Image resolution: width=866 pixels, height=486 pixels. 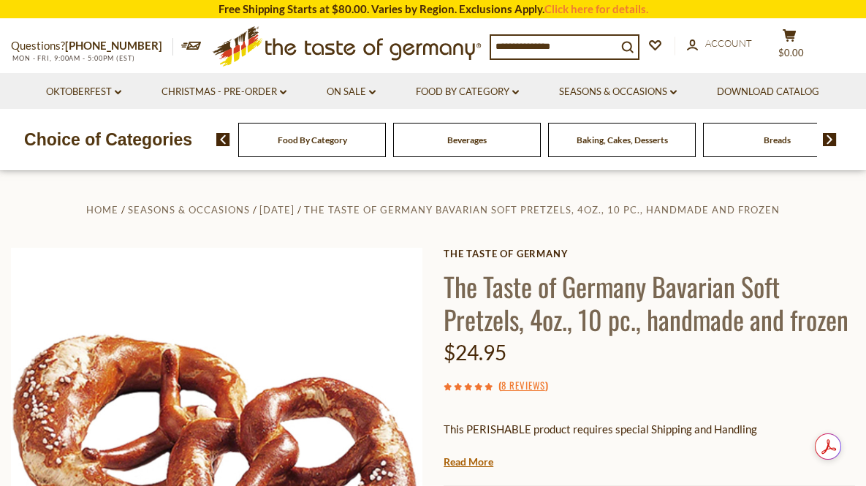 What do you see at coordinates (467, 140) in the screenshot?
I see `a: Beverages` at bounding box center [467, 140].